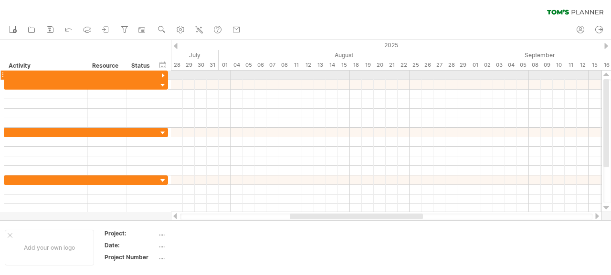 This screenshot has height=275, width=611. Describe the element at coordinates (427, 65) in the screenshot. I see `div: Tuesday, 26 August 2025` at that location.